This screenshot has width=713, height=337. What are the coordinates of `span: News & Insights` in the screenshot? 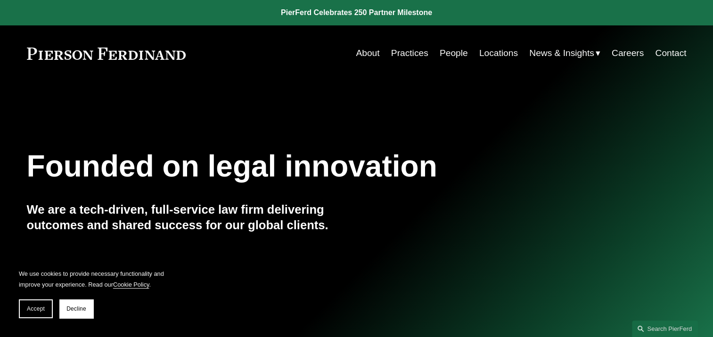 It's located at (562, 53).